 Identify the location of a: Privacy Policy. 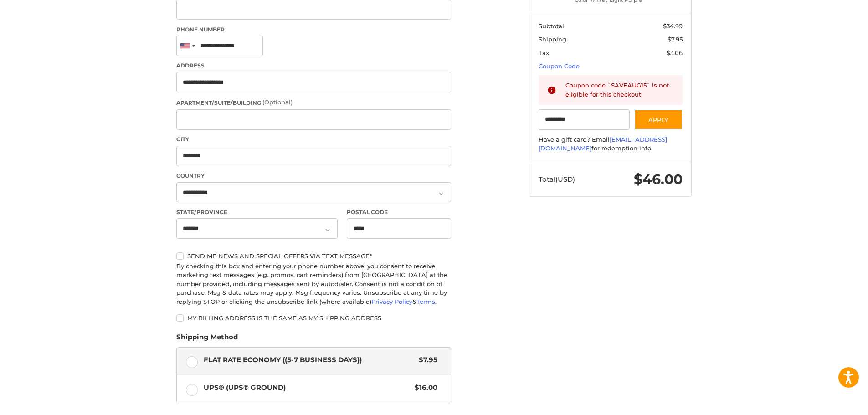
(392, 301).